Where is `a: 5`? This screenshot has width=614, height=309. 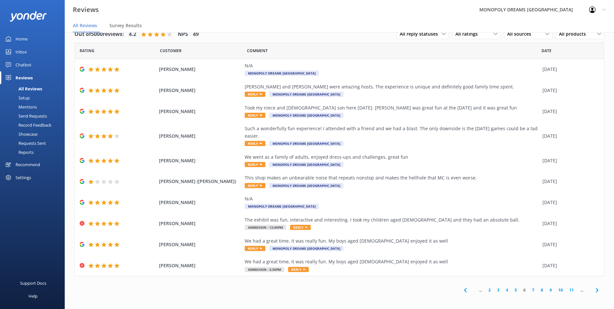 a: 5 is located at coordinates (515, 290).